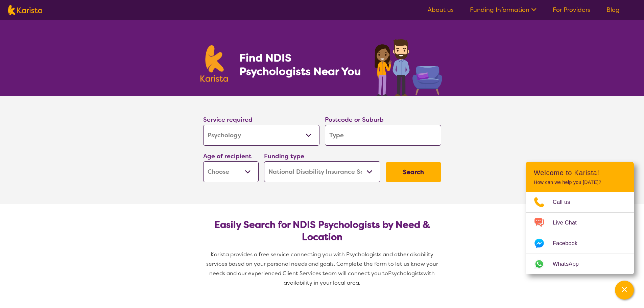 The height and width of the screenshot is (308, 644). What do you see at coordinates (406, 273) in the screenshot?
I see `span: Psychologists` at bounding box center [406, 273].